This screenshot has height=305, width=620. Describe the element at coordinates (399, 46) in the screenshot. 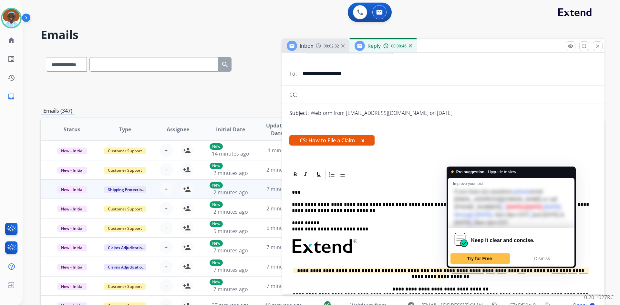

I see `span: 00:00:46` at that location.